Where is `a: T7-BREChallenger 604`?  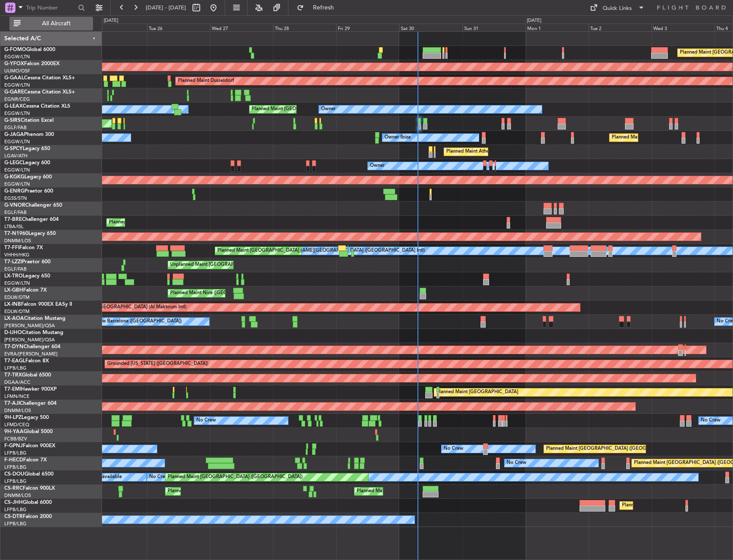 a: T7-BREChallenger 604 is located at coordinates (32, 219).